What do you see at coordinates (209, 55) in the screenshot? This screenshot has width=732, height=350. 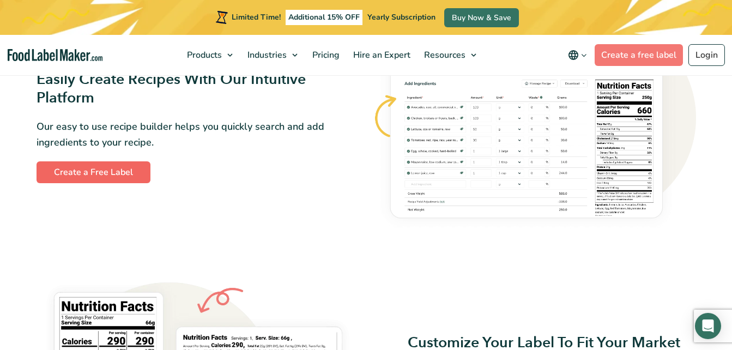 I see `a: Products` at bounding box center [209, 55].